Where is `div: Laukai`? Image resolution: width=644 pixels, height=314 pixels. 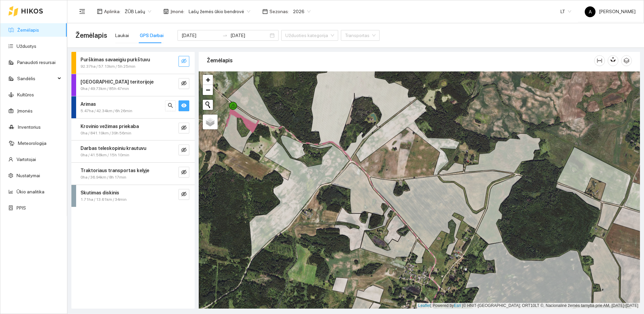
div: Laukai is located at coordinates (122, 35).